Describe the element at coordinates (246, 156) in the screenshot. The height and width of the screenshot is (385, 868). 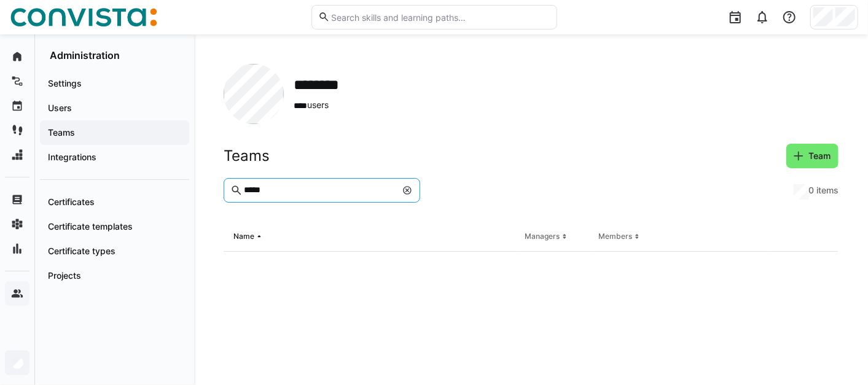
I see `h2: Teams` at that location.